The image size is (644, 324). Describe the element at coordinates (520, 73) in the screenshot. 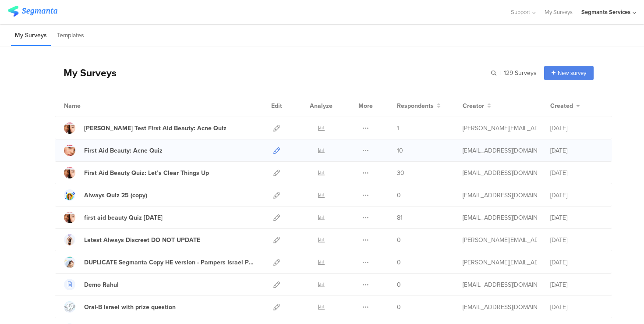

I see `span: 129 Surveys` at that location.